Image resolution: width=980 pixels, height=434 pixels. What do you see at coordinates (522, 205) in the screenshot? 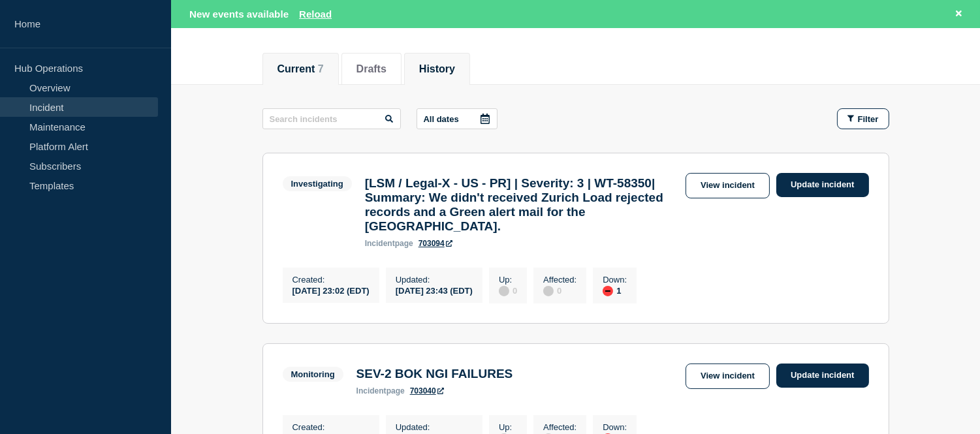
I see `h3: [LSM / Legal-X - US - PR] | Severity: 3 | WT-58350| Summary: We didn't received Zurich Load rejec...` at bounding box center [522, 205].